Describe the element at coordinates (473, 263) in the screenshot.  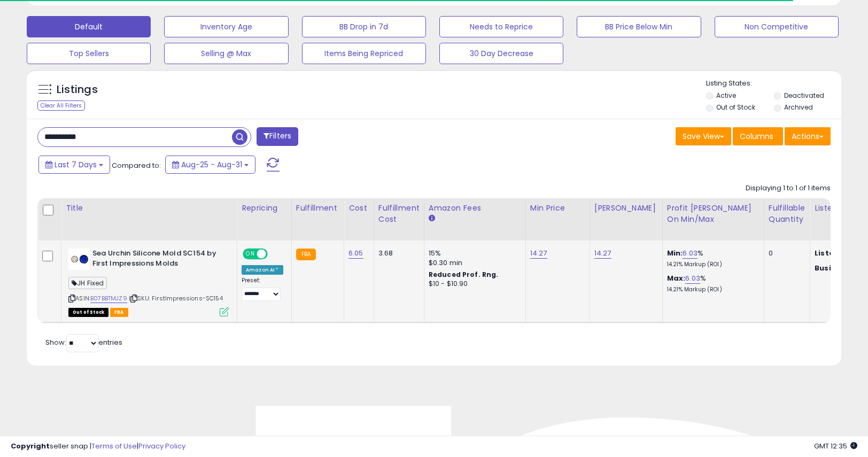
I see `div: $0.30 min` at that location.